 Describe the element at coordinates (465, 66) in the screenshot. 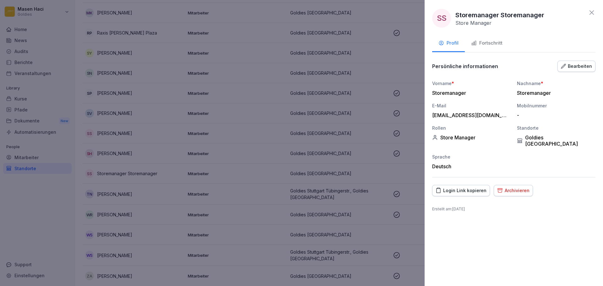

I see `p: Persönliche informationen` at that location.